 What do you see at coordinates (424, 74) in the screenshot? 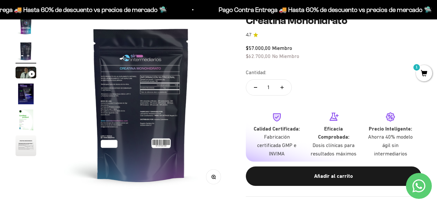
I see `a: 1` at bounding box center [424, 74].